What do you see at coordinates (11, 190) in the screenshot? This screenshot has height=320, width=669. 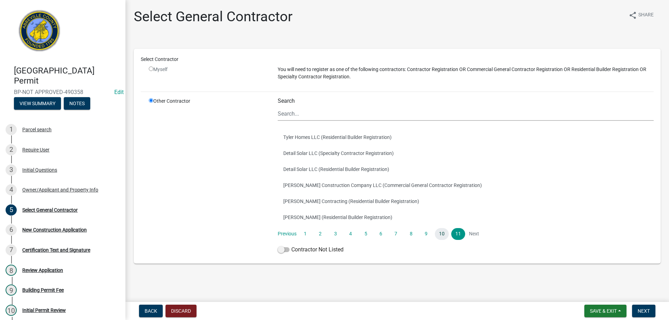 I see `div: 4` at bounding box center [11, 190].